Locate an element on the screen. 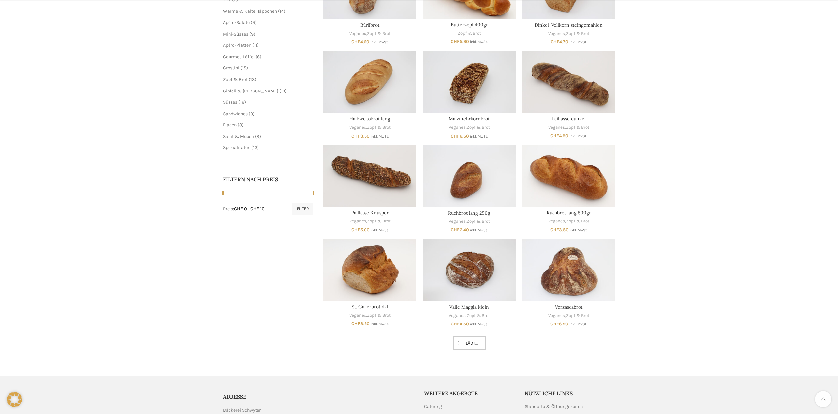  span: Süsses is located at coordinates (230, 102).